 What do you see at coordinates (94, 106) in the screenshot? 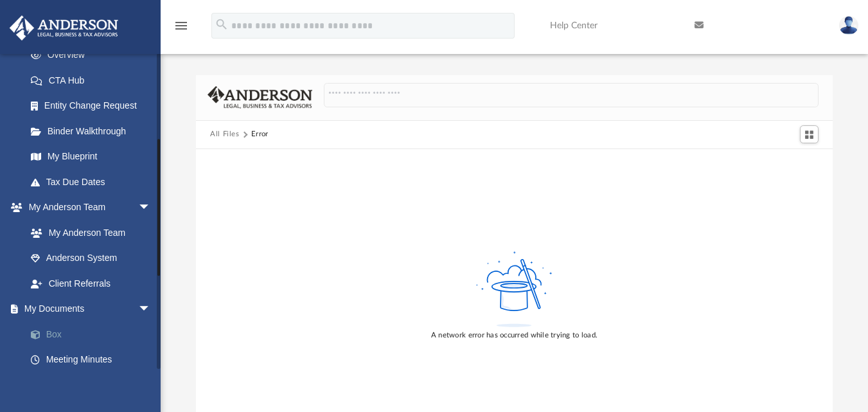
I see `a: Entity Change Request` at bounding box center [94, 106].